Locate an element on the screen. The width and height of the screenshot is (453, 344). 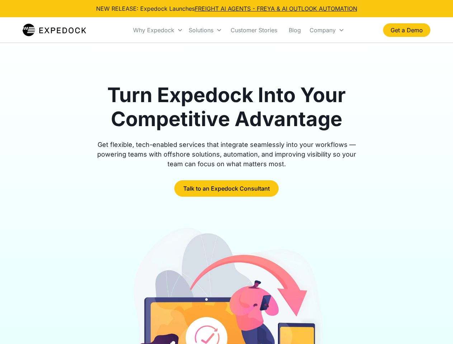
div: Get flexible, tech-enabled services that integrate seamlessly into your workflows — powering team... is located at coordinates (227, 154).